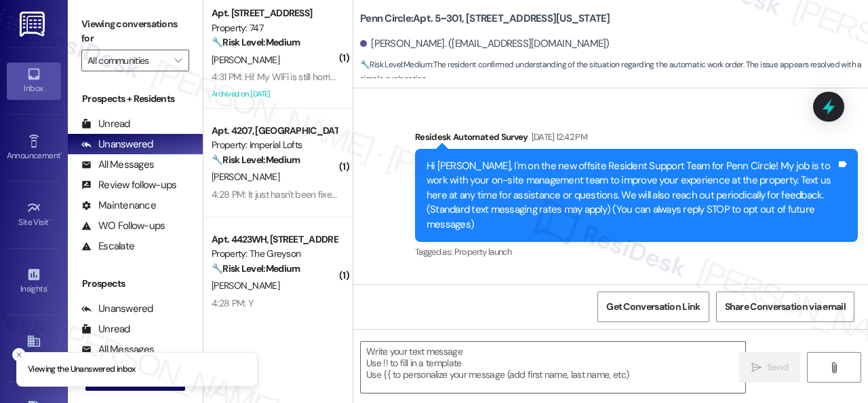 This screenshot has width=868, height=403. I want to click on div: Review follow-ups, so click(129, 184).